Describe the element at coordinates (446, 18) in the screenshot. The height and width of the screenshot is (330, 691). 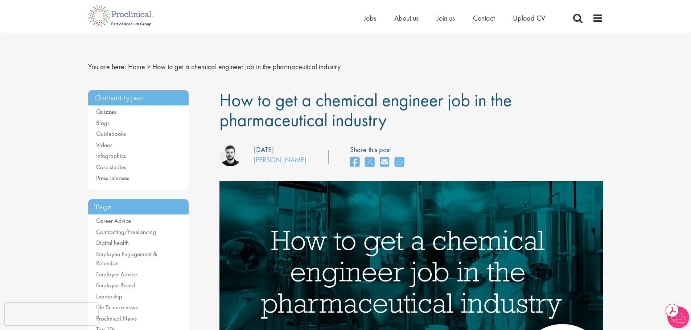
I see `span: Join us` at that location.